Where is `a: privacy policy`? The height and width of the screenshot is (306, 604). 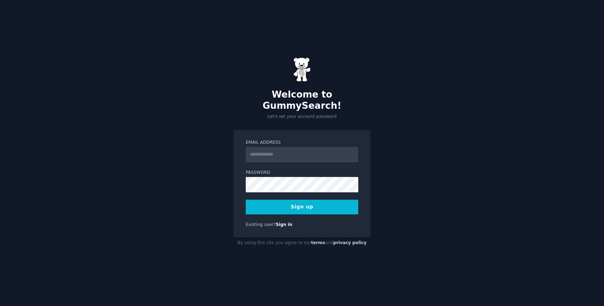 a: privacy policy is located at coordinates (350, 243).